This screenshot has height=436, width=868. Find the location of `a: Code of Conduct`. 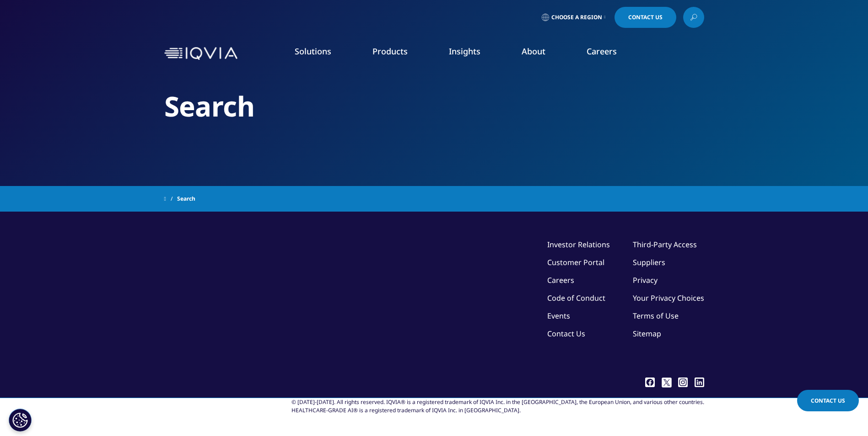

a: Code of Conduct is located at coordinates (576, 298).